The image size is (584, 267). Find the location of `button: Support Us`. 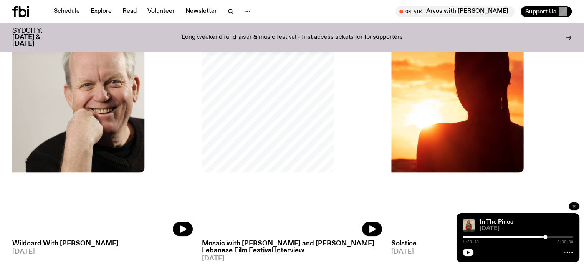

button: Support Us is located at coordinates (546, 12).